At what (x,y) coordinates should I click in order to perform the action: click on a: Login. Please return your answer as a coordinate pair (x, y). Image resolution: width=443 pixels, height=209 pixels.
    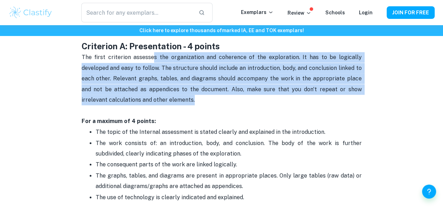
    Looking at the image, I should click on (366, 13).